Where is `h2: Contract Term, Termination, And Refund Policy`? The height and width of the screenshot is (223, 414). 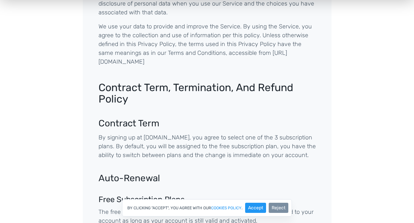 h2: Contract Term, Termination, And Refund Policy is located at coordinates (207, 93).